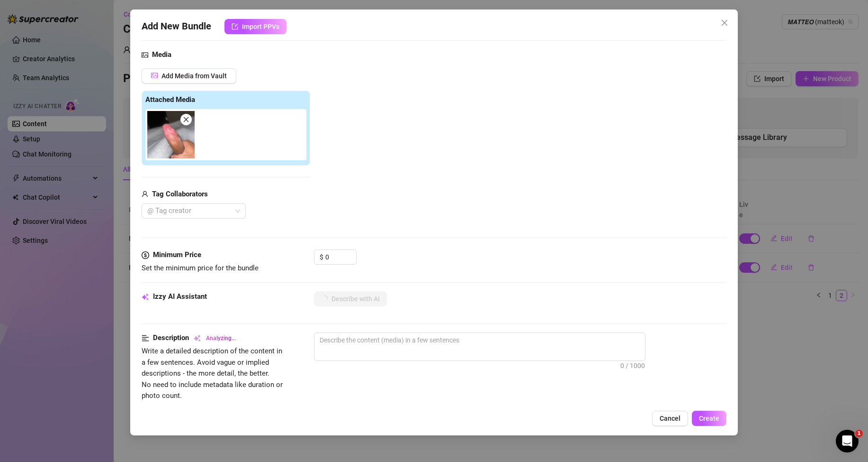 Image resolution: width=868 pixels, height=462 pixels. I want to click on span: 1, so click(859, 433).